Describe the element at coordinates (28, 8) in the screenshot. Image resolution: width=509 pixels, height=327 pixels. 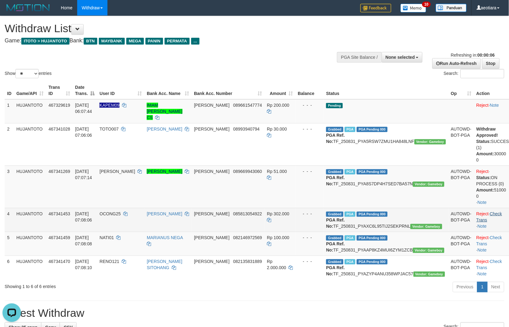
I see `img: MOTION_logo.png` at that location.